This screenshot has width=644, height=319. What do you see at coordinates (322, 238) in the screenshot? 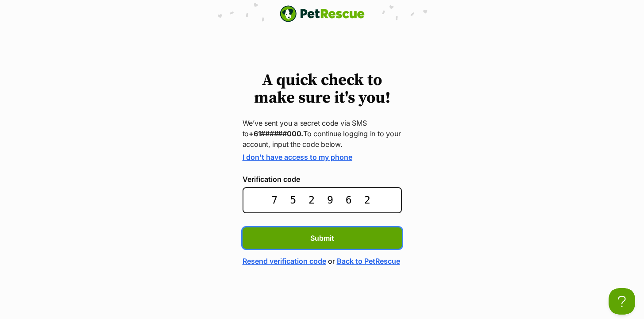
I see `button: Submit` at bounding box center [322, 238].